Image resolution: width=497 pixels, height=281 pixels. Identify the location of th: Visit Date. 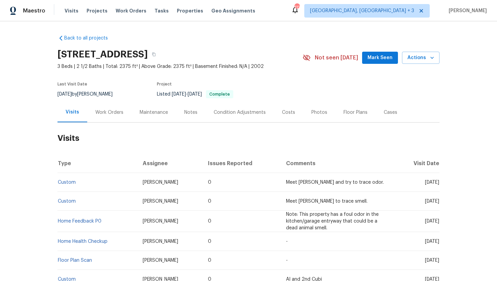
(417, 164).